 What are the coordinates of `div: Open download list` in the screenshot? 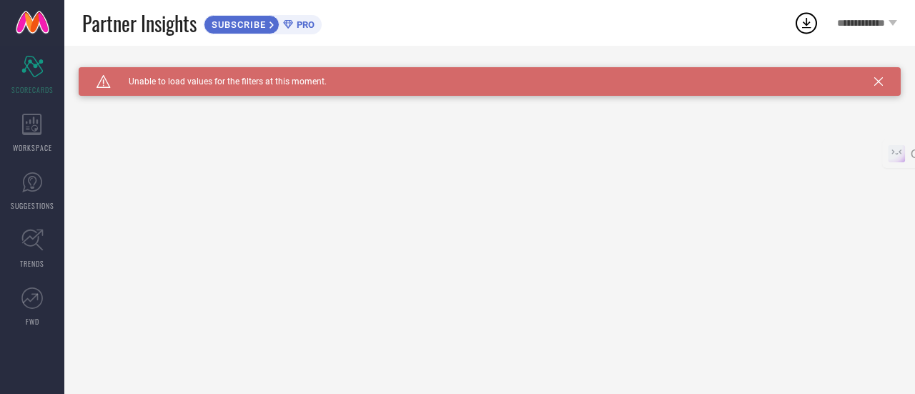 It's located at (807, 23).